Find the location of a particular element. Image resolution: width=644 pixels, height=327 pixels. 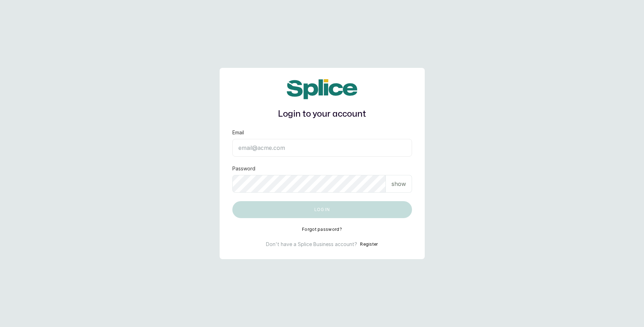

input: email@acme.com is located at coordinates (322, 148).